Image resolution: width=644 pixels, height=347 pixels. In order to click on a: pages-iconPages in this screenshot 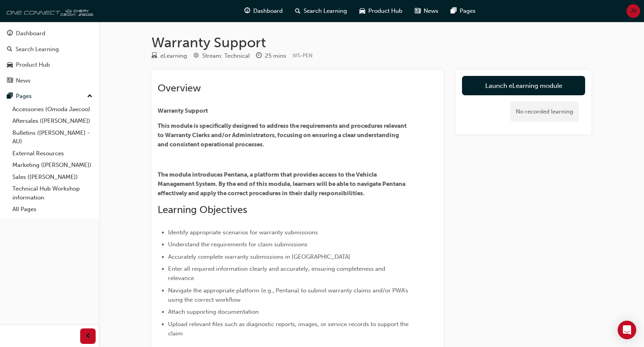, I will do `click(463, 11)`.